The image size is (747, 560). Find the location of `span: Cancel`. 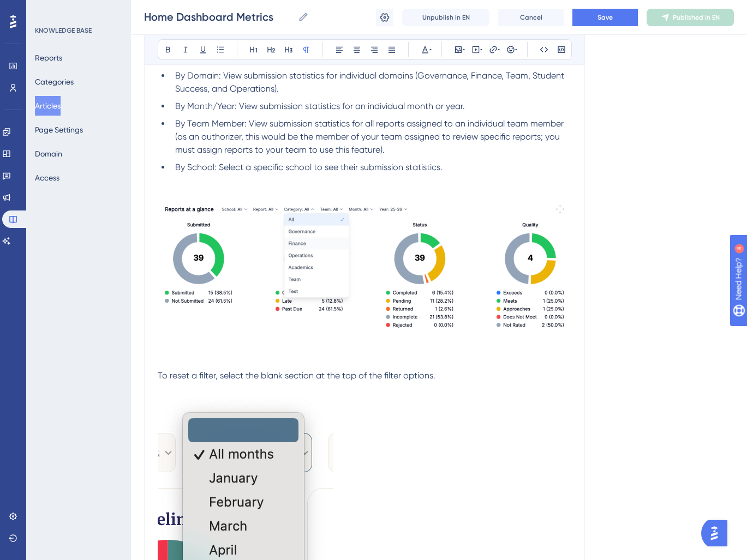

span: Cancel is located at coordinates (532, 17).